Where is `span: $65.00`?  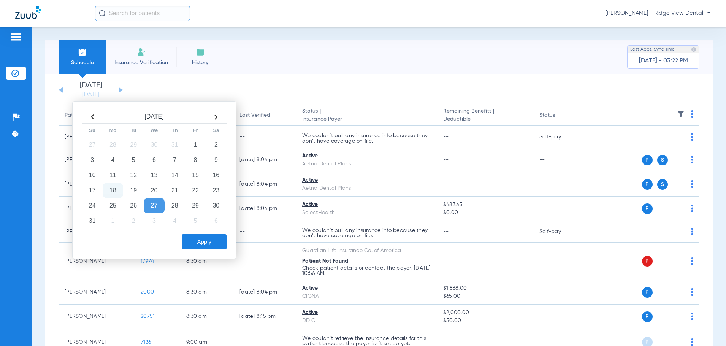 span: $65.00 is located at coordinates (485, 296).